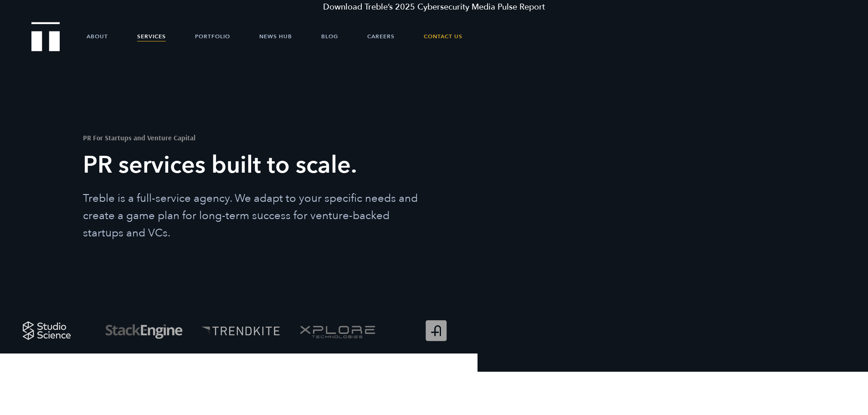  I want to click on img: Studio Science logo, so click(46, 330).